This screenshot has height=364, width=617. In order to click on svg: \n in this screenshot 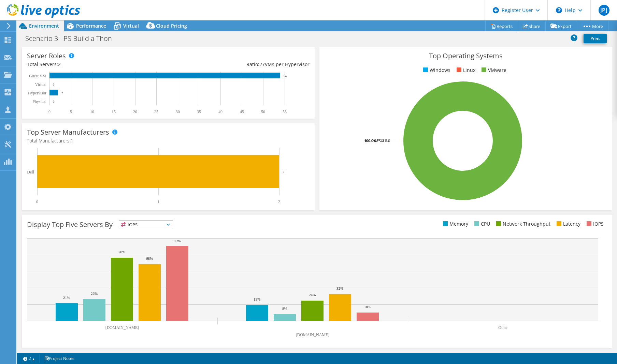, I will do `click(559, 10)`.